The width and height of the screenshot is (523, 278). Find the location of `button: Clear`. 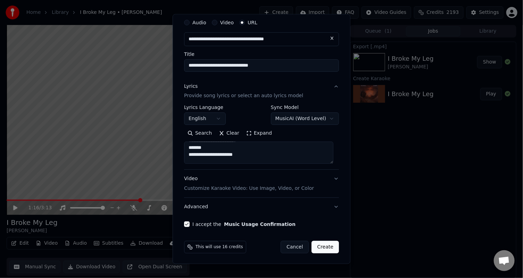

button: Clear is located at coordinates (229, 133).